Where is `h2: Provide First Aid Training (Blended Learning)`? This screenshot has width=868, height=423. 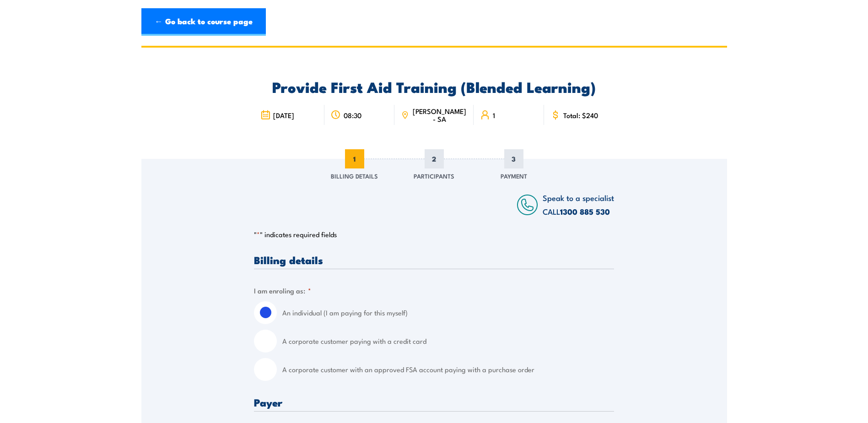
h2: Provide First Aid Training (Blended Learning) is located at coordinates (434, 86).